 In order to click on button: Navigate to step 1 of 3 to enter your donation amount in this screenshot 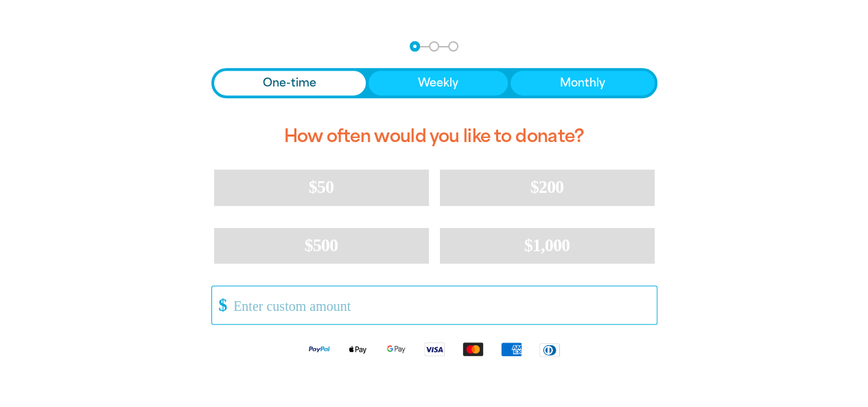, I will do `click(414, 46)`.